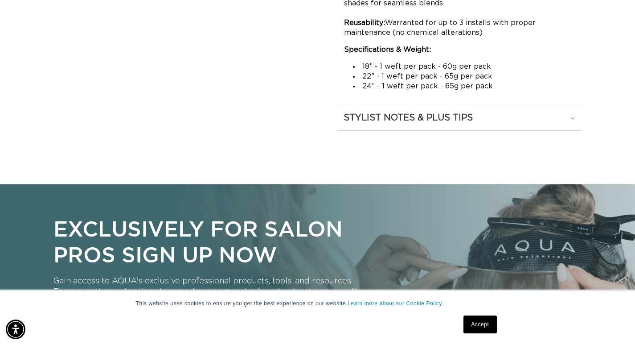  Describe the element at coordinates (16, 329) in the screenshot. I see `div: Accessibility Menu` at that location.